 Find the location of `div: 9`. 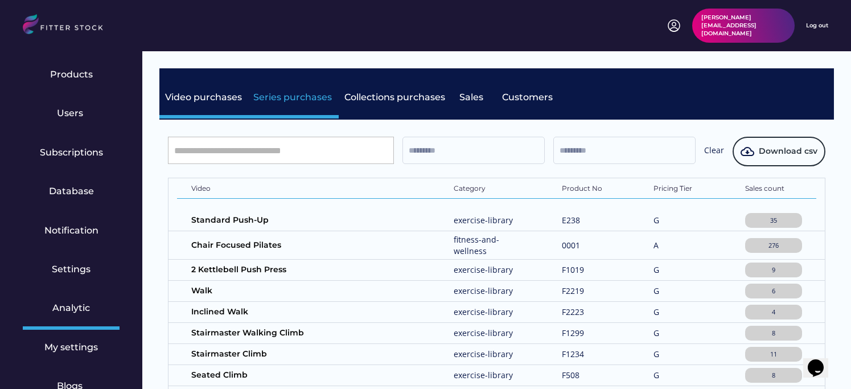

div: 9 is located at coordinates (773, 269).